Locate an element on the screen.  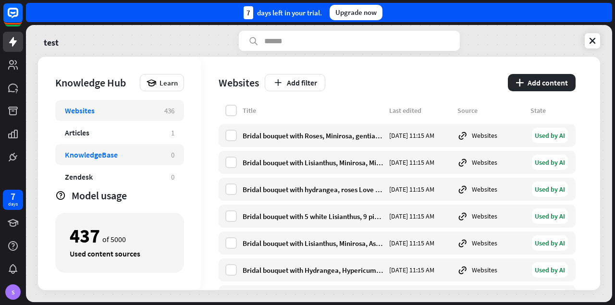
div: KnowledgeBase is located at coordinates (91, 155).